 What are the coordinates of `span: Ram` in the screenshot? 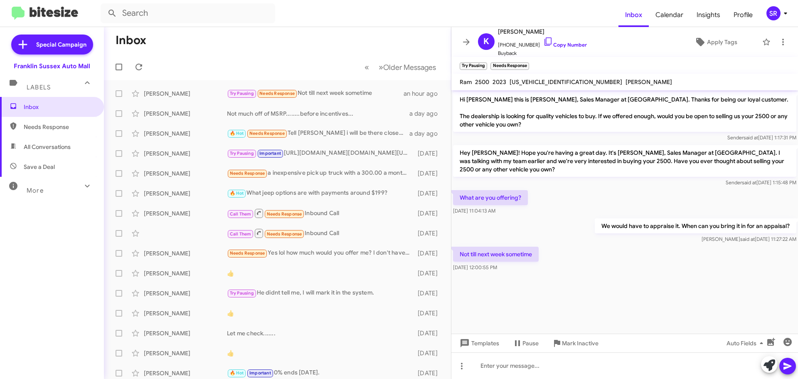 It's located at (466, 82).